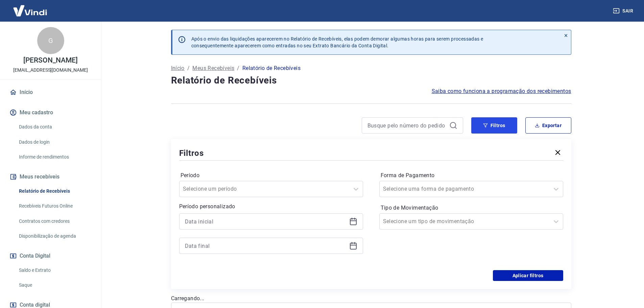 Image resolution: width=644 pixels, height=308 pixels. What do you see at coordinates (528, 276) in the screenshot?
I see `button: Aplicar filtros` at bounding box center [528, 276].